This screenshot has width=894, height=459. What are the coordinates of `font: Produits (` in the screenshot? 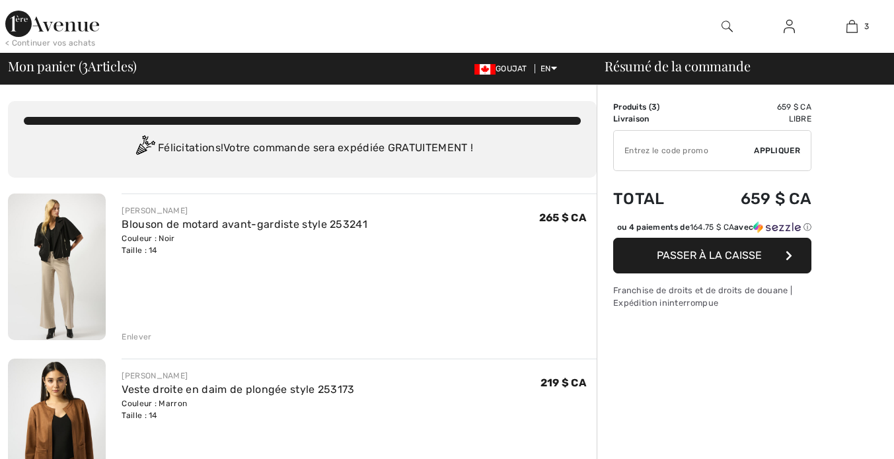 It's located at (635, 107).